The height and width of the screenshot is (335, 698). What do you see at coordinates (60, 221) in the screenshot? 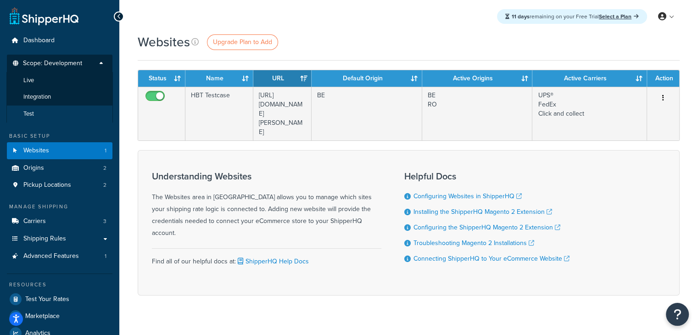
I see `li: Carriers` at bounding box center [60, 221].